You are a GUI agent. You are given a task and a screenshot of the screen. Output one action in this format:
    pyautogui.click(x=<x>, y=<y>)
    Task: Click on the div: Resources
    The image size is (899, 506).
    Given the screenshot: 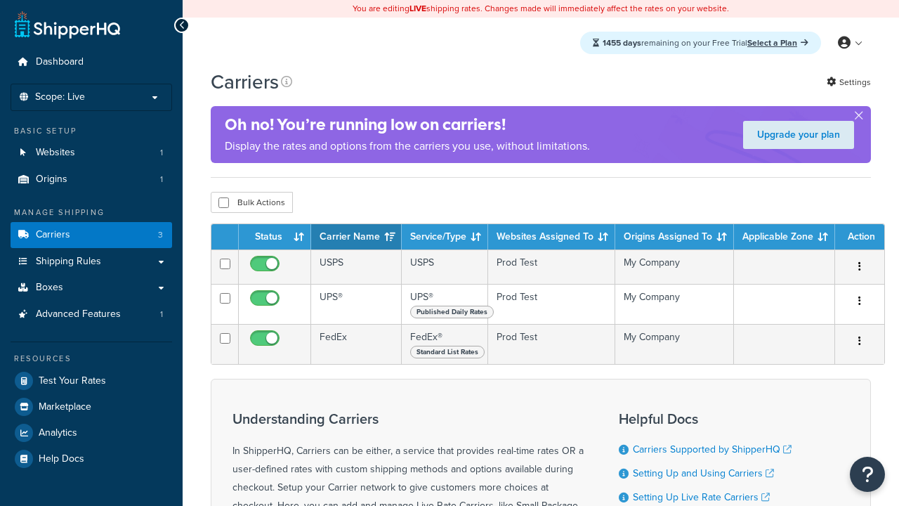 What is the action you would take?
    pyautogui.click(x=91, y=358)
    